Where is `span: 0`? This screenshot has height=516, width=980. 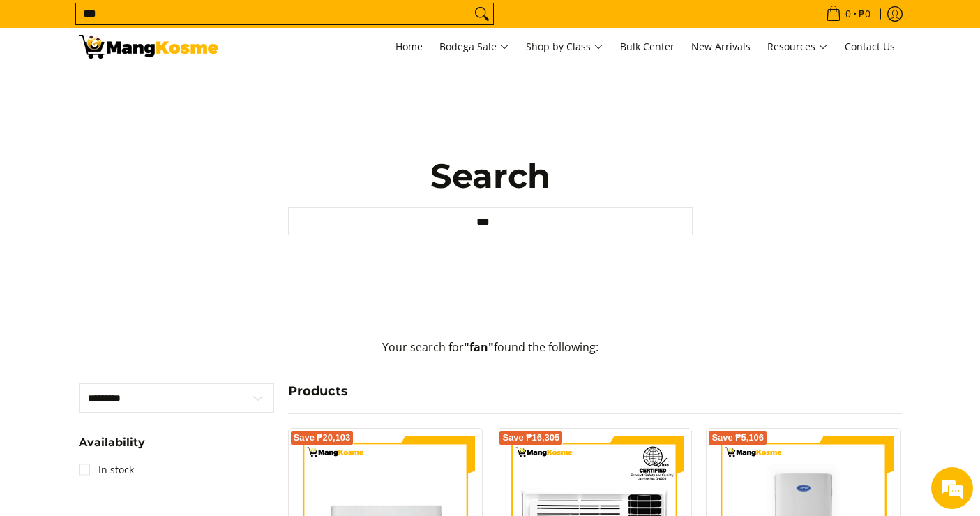 span: 0 is located at coordinates (848, 14).